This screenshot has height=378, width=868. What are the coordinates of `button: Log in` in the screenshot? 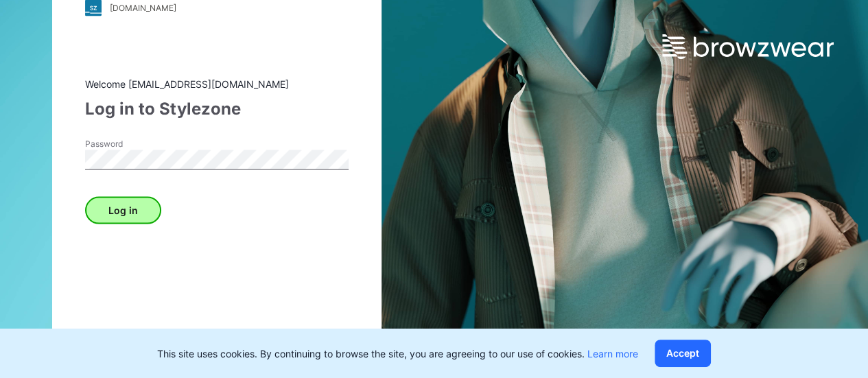 It's located at (123, 210).